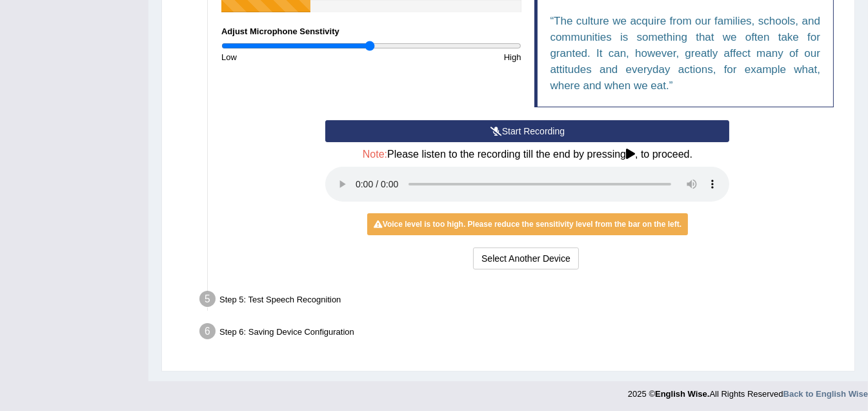 The height and width of the screenshot is (411, 868). Describe the element at coordinates (280, 31) in the screenshot. I see `label: Adjust Microphone Senstivity` at that location.